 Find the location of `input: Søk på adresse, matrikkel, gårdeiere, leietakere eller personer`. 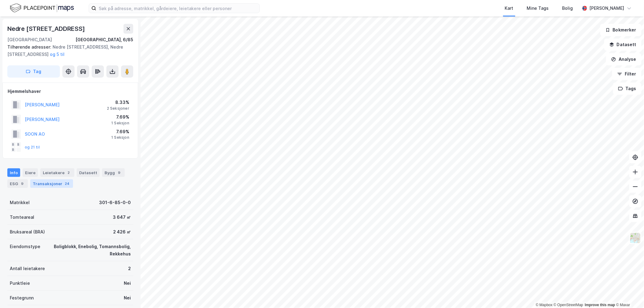

input: Søk på adresse, matrikkel, gårdeiere, leietakere eller personer is located at coordinates (178, 8).